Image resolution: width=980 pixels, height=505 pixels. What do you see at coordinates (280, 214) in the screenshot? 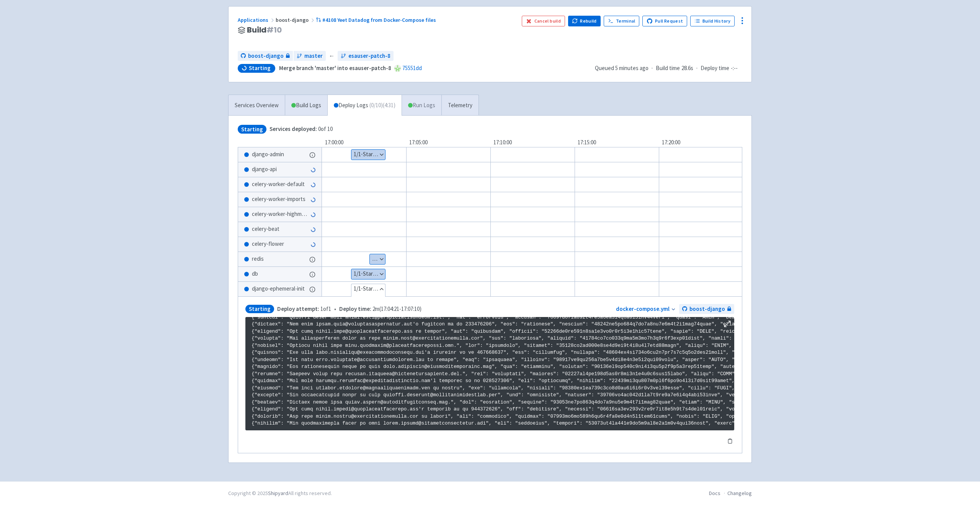
I see `span: celery-worker-highmem` at bounding box center [280, 214].